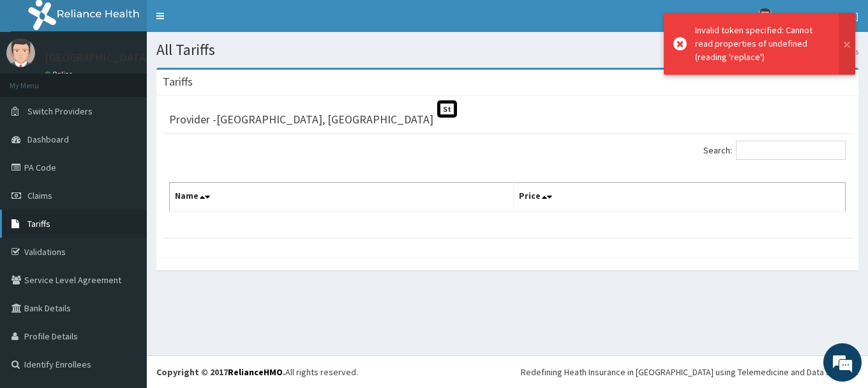 This screenshot has height=388, width=868. Describe the element at coordinates (507, 50) in the screenshot. I see `h1: All Tariffs` at that location.